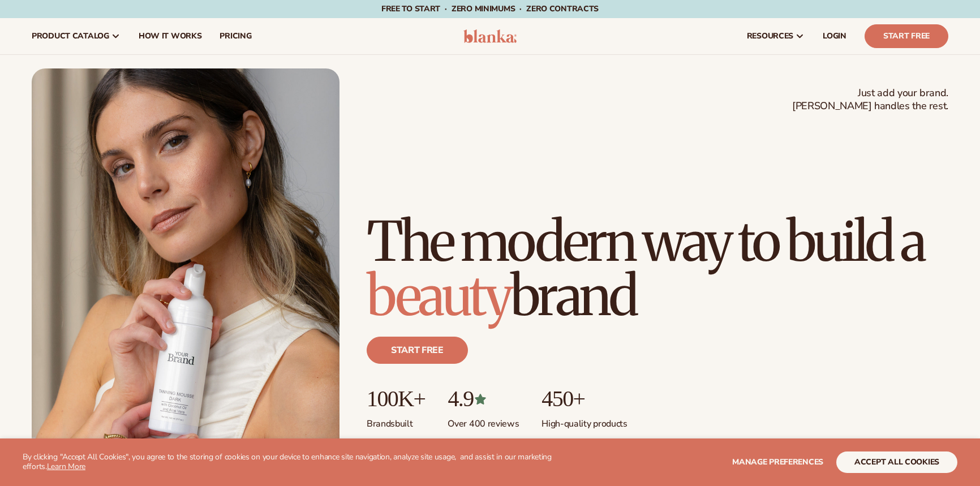 Image resolution: width=980 pixels, height=486 pixels. Describe the element at coordinates (395, 420) in the screenshot. I see `p: Brands built` at that location.